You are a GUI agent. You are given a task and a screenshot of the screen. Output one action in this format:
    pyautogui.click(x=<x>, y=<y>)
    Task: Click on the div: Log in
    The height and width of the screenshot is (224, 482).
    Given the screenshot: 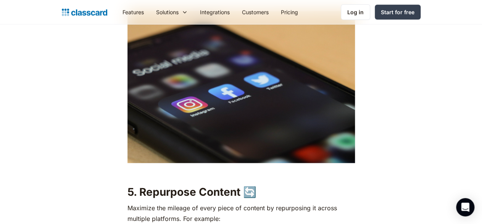 What is the action you would take?
    pyautogui.click(x=356, y=12)
    